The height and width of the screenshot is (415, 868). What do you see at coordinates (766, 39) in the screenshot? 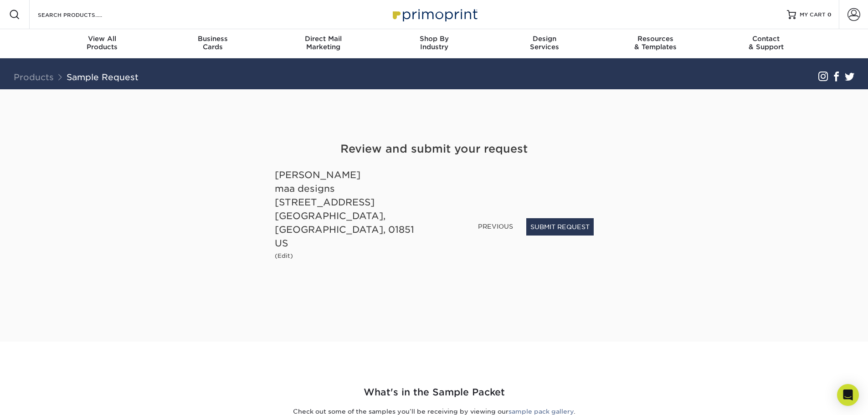
I see `span: Contact` at bounding box center [766, 39].